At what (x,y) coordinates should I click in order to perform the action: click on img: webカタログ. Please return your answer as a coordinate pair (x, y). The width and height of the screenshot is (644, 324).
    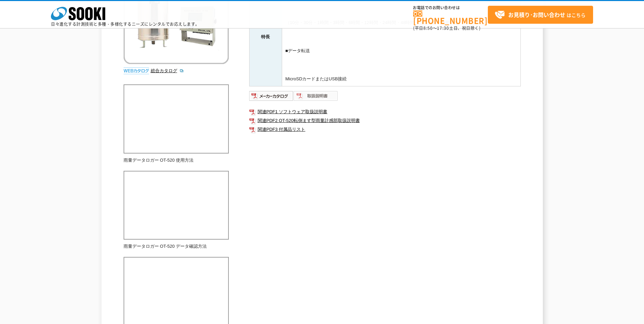
    Looking at the image, I should click on (136, 71).